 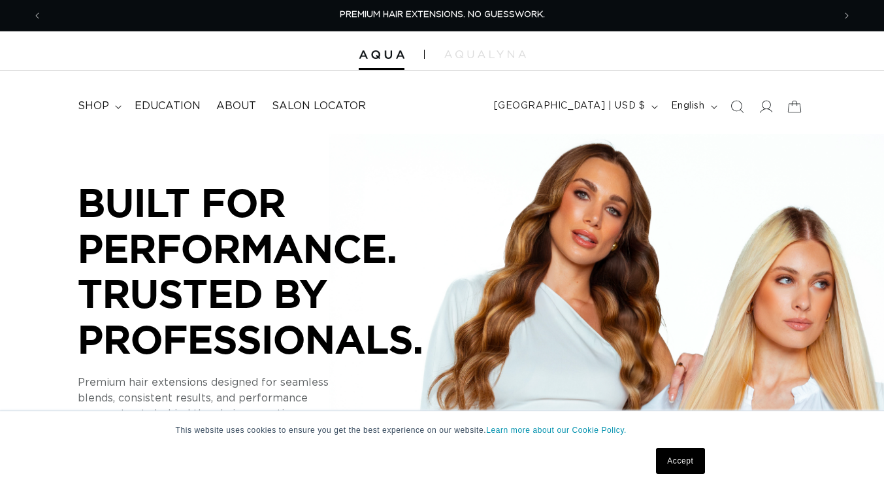 I want to click on a: Accept, so click(x=680, y=461).